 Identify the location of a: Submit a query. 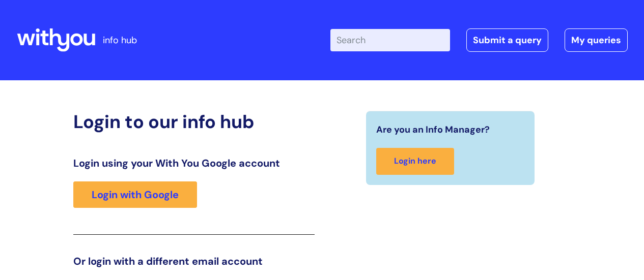
(507, 40).